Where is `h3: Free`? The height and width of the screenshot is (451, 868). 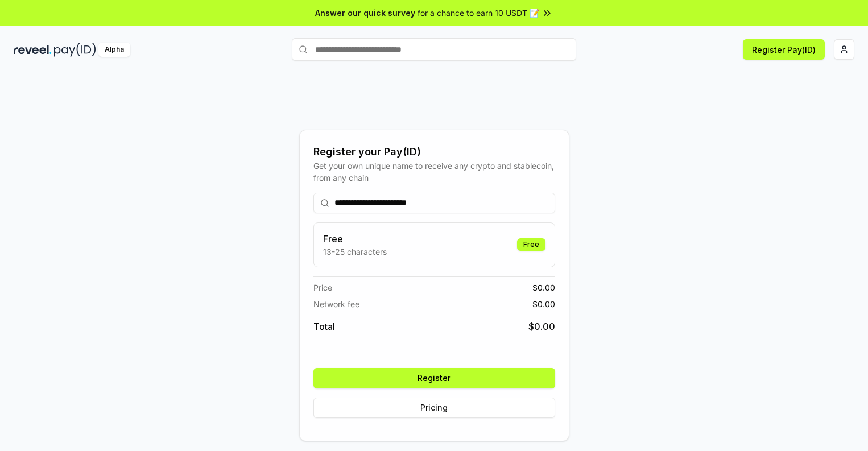
h3: Free is located at coordinates (355, 239).